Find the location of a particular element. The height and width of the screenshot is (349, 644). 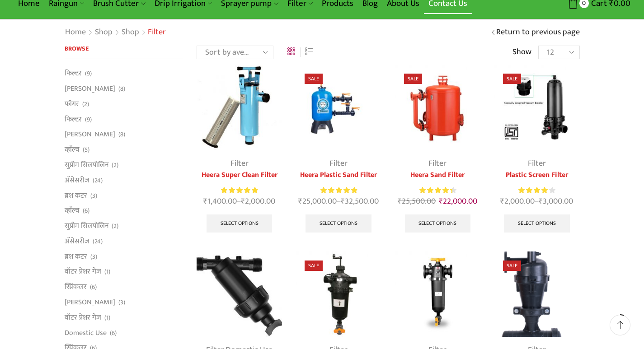

a: फॉगर is located at coordinates (72, 104).